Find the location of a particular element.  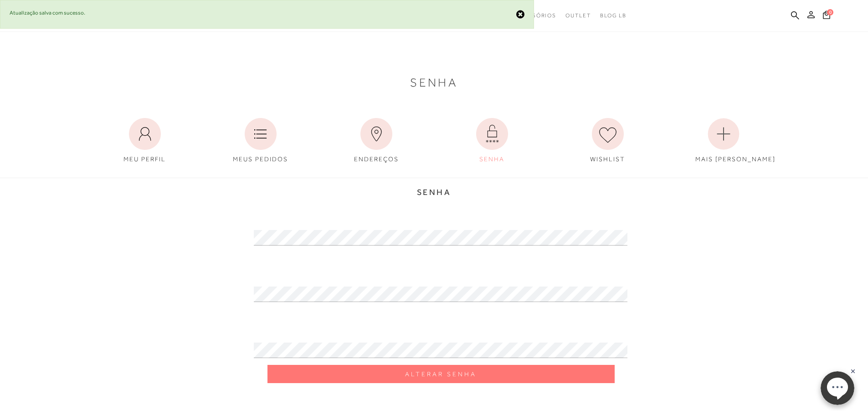

a: MEUS PEDIDOS is located at coordinates (260, 140).